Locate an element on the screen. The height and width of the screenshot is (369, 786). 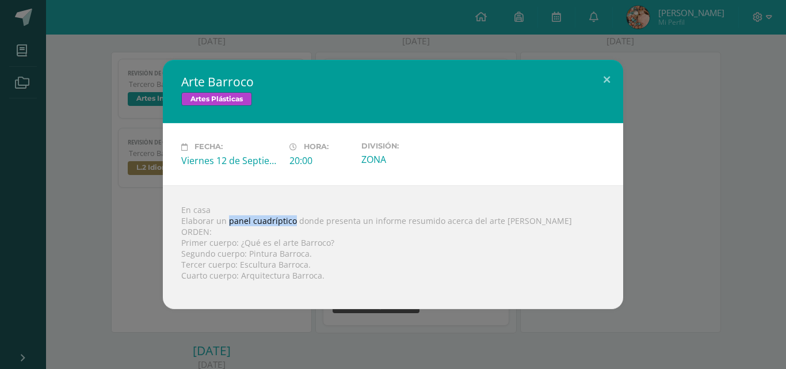
span: Fecha: is located at coordinates (208, 147).